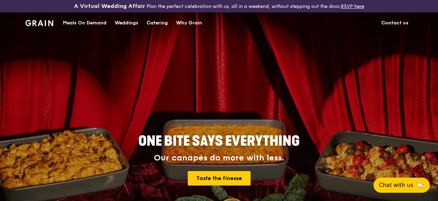 This screenshot has height=201, width=438. Describe the element at coordinates (219, 6) in the screenshot. I see `div: Plan the perfect celebration with us, all in a weekend, without stepping out the door.` at that location.